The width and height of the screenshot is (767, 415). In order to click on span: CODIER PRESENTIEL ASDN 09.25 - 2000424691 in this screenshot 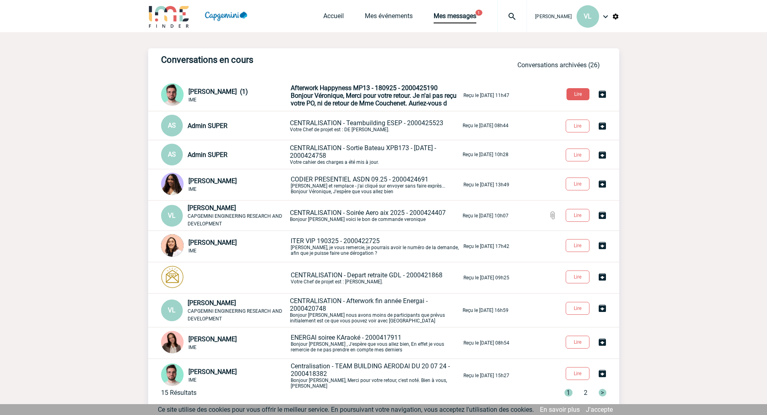, I will do `click(360, 179)`.